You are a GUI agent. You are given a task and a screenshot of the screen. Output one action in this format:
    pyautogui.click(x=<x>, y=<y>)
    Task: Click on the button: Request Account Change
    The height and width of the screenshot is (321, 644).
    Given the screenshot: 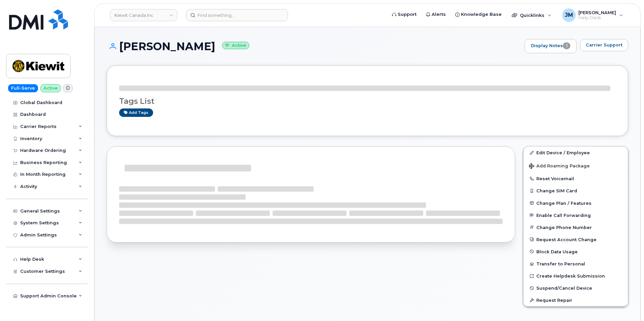 What is the action you would take?
    pyautogui.click(x=575, y=239)
    